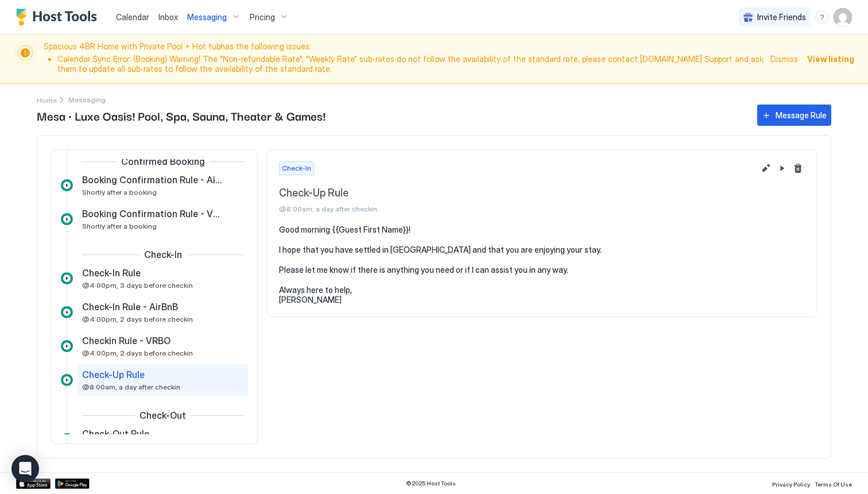 The height and width of the screenshot is (494, 868). I want to click on button: Delete message rule, so click(798, 168).